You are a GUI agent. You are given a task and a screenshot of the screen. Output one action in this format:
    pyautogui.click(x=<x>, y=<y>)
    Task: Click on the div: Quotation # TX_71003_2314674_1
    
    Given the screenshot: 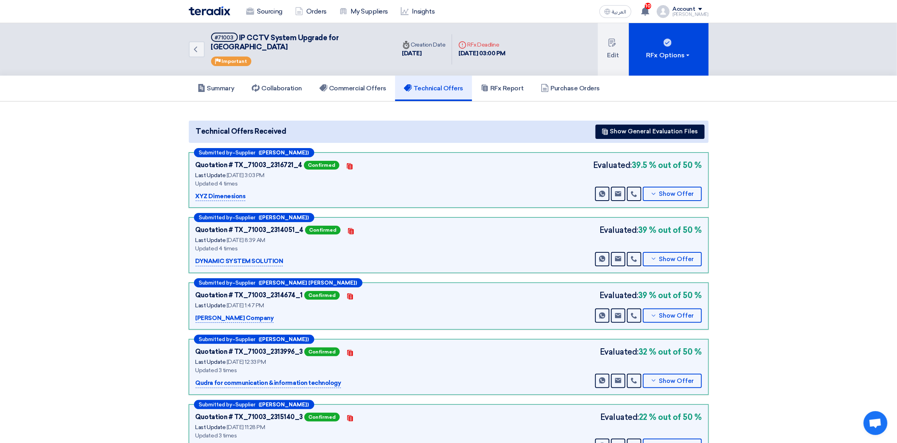 What is the action you would take?
    pyautogui.click(x=249, y=295)
    